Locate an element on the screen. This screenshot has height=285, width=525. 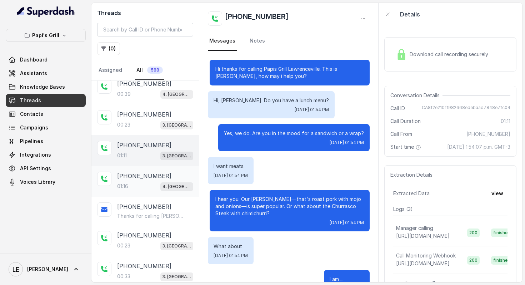
span: Integrations is located at coordinates (35, 155).